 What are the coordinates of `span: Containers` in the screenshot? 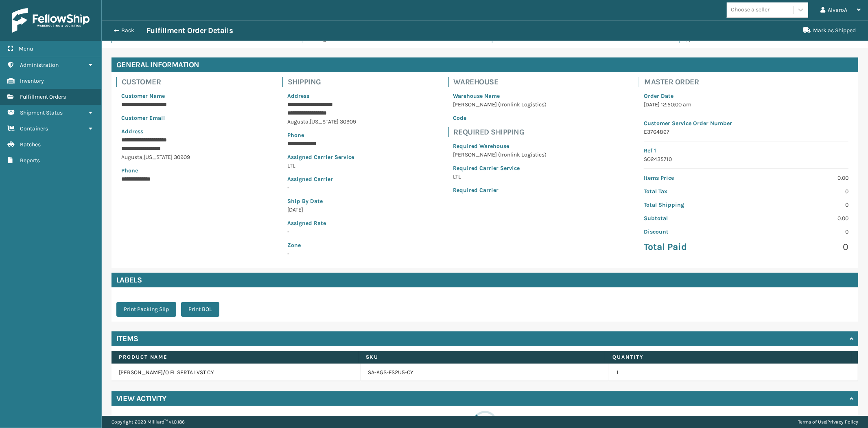 It's located at (34, 129).